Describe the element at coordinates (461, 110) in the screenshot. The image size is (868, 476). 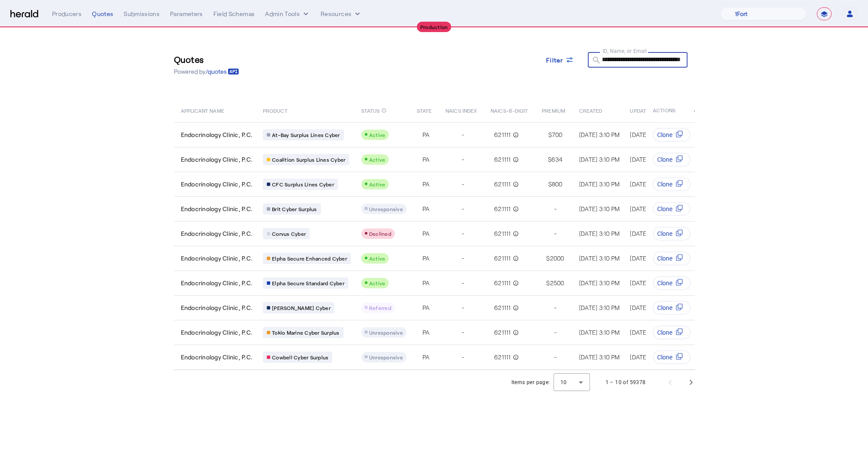
I see `span: NAICS INDEX` at that location.